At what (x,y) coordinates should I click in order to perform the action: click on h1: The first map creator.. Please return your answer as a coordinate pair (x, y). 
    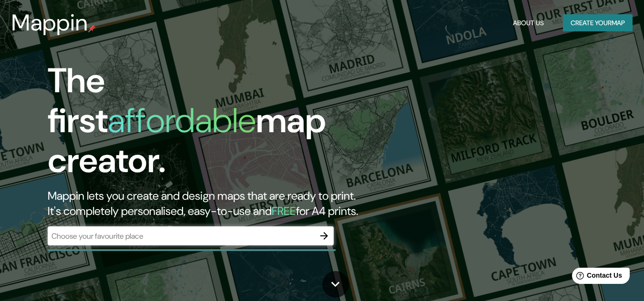
    Looking at the image, I should click on (209, 125).